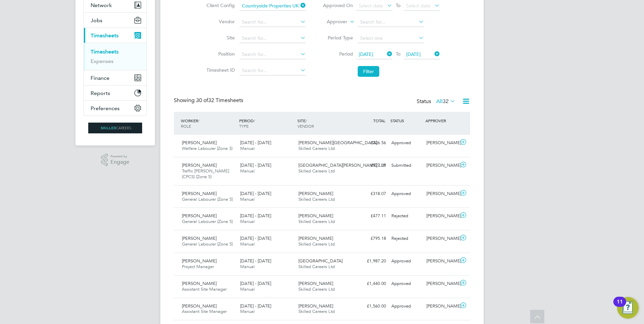 Image resolution: width=644 pixels, height=324 pixels. Describe the element at coordinates (198, 267) in the screenshot. I see `span: Project Manager` at that location.